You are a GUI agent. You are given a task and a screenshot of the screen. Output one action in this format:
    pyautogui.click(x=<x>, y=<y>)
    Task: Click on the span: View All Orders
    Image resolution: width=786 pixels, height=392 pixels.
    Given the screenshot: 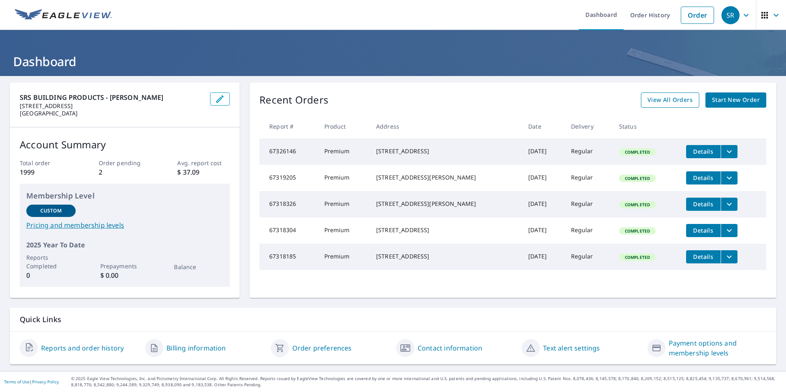 What is the action you would take?
    pyautogui.click(x=670, y=100)
    